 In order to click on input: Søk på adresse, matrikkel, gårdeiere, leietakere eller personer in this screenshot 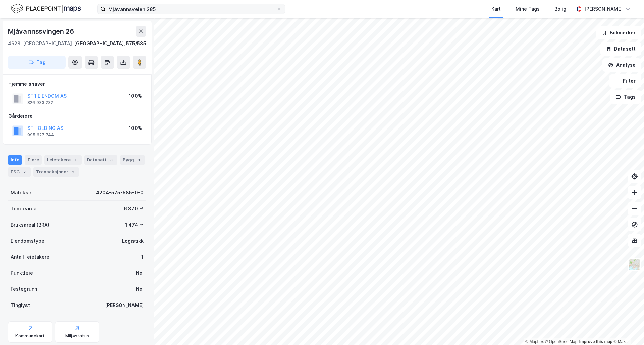, I will do `click(191, 9)`.